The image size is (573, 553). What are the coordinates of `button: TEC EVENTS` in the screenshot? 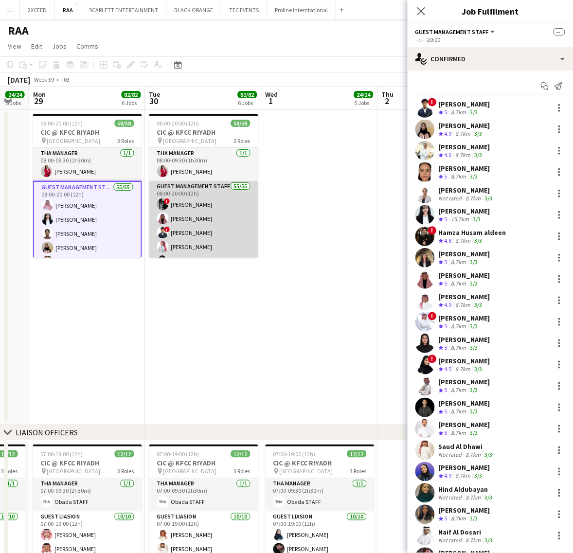 It's located at (244, 10).